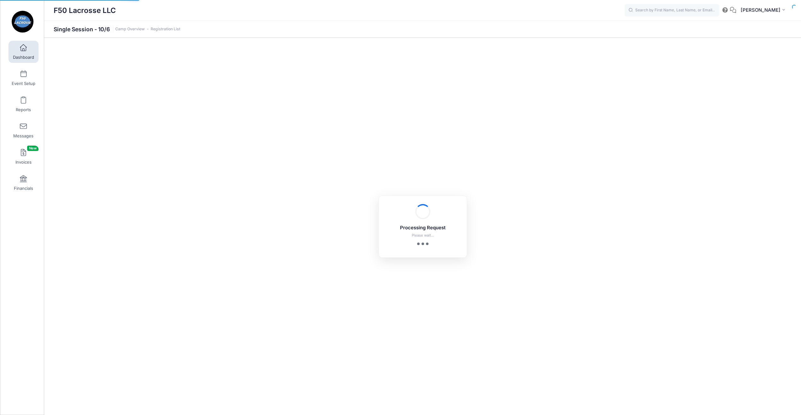  Describe the element at coordinates (22, 21) in the screenshot. I see `img: F50 Lacrosse LLC` at that location.